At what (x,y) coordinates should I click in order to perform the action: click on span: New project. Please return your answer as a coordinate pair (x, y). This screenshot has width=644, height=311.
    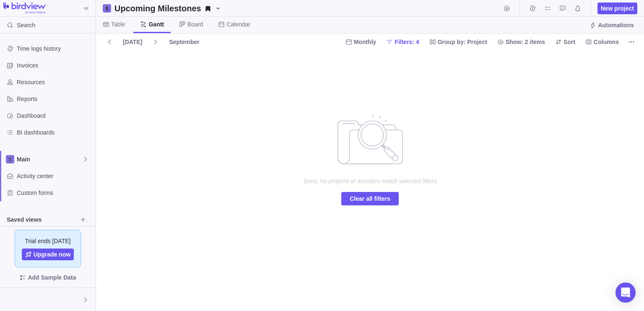
    Looking at the image, I should click on (618, 9).